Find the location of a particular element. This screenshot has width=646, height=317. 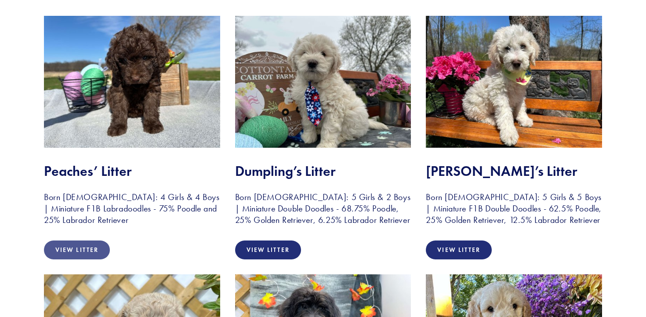

h2: Dumpling’s Litter is located at coordinates (323, 171).